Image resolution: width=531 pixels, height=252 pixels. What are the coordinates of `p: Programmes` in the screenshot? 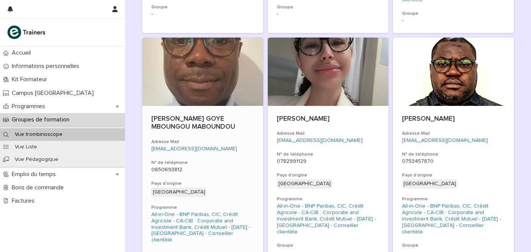 It's located at (30, 106).